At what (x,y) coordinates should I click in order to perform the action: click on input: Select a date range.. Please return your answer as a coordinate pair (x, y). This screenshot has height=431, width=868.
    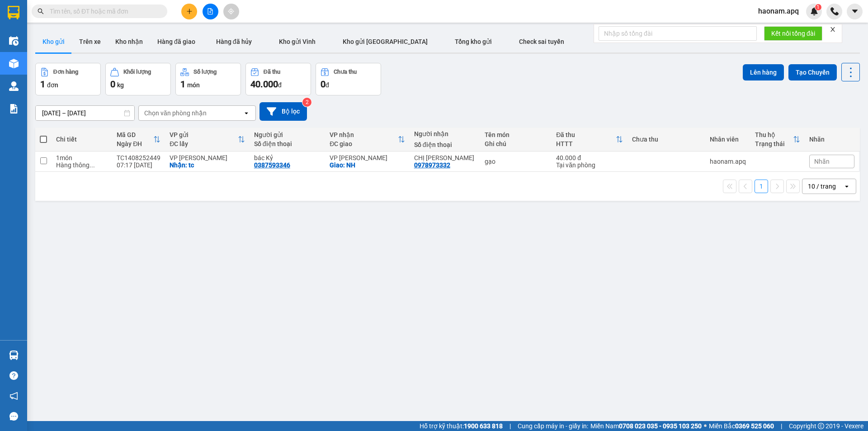
    Looking at the image, I should click on (85, 113).